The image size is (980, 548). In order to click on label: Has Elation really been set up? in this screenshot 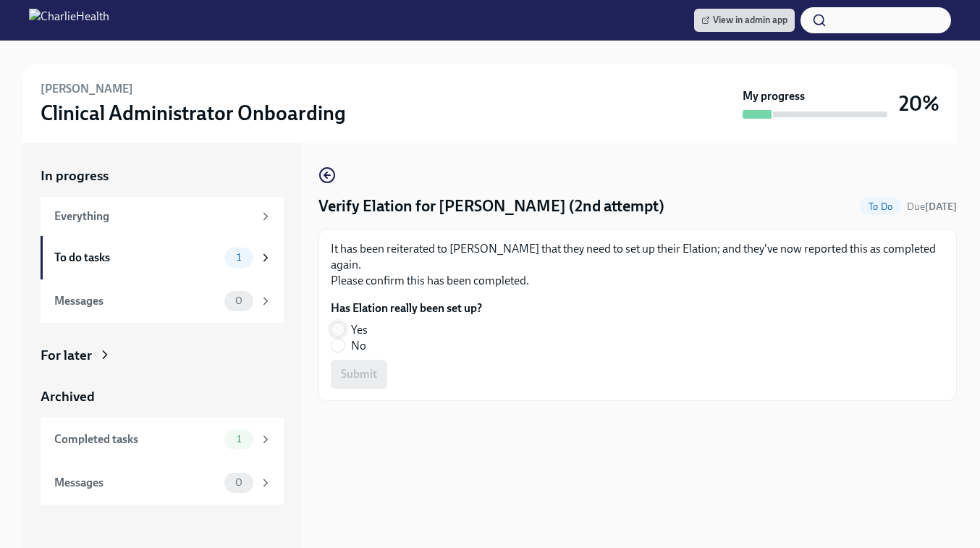, I will do `click(406, 308)`.